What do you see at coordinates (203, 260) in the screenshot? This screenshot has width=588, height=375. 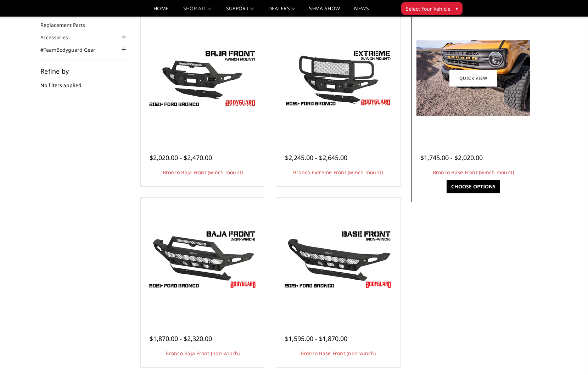 I see `a: Bronco Baja Front (non-winch) Bronco Baja Front (non-winch)` at bounding box center [203, 260].